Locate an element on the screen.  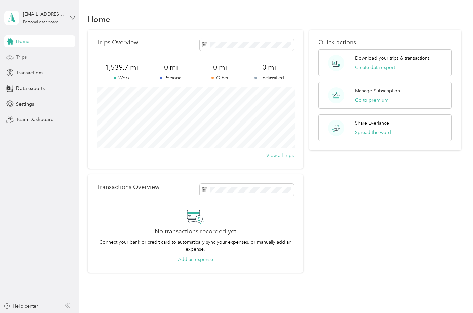
p: Work is located at coordinates (122, 78).